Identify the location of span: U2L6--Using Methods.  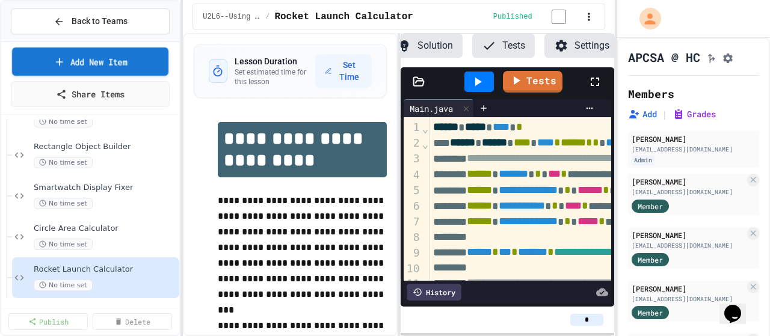
(231, 17).